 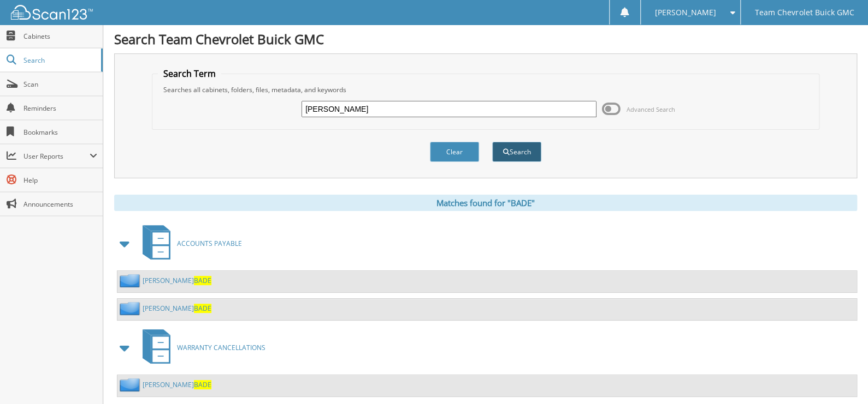 What do you see at coordinates (454, 152) in the screenshot?
I see `button: Clear` at bounding box center [454, 152].